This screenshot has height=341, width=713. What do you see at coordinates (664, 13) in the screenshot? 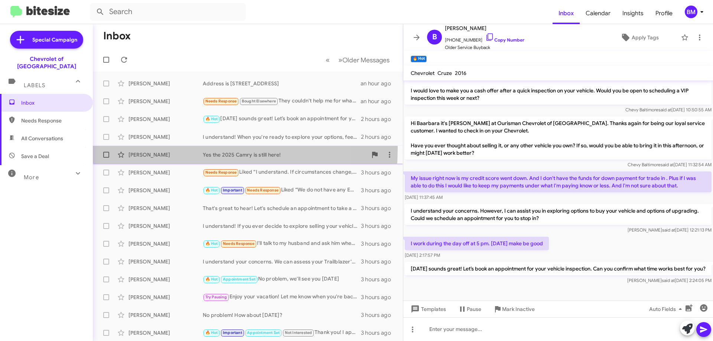
I see `span: Profile` at bounding box center [664, 13].